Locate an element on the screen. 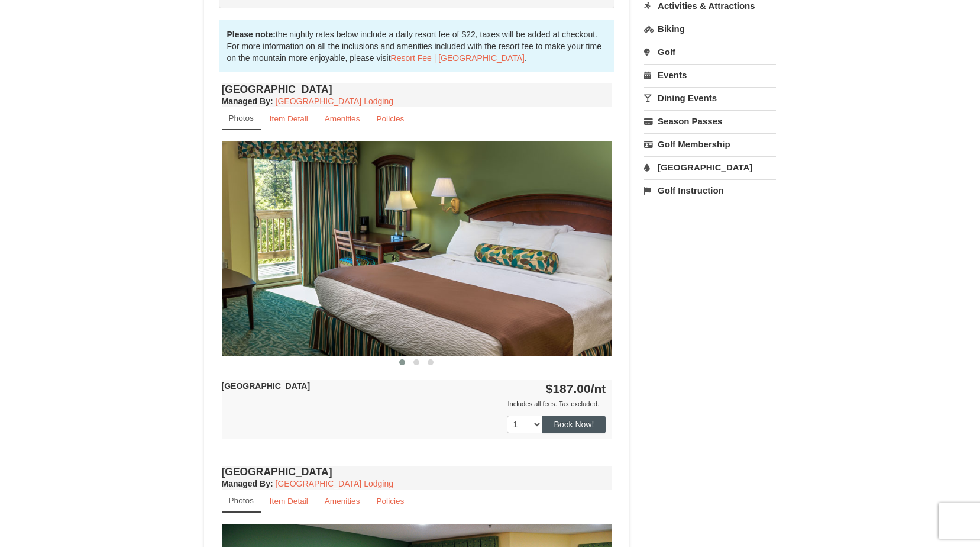 Image resolution: width=980 pixels, height=547 pixels. a: Events is located at coordinates (709, 74).